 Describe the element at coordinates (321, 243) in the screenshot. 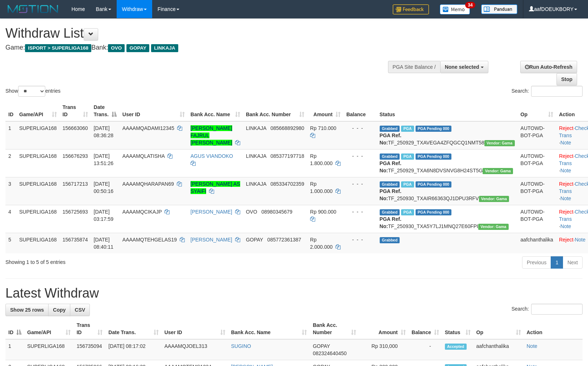

I see `span: Rp 2.000.000` at that location.